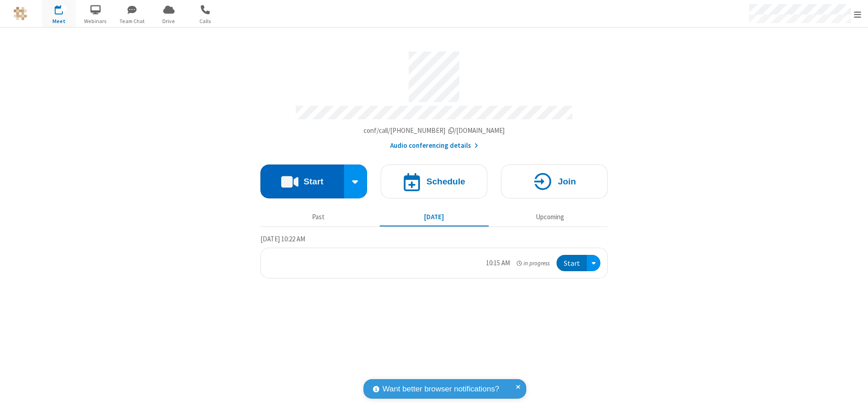  What do you see at coordinates (434, 181) in the screenshot?
I see `button: Schedule` at bounding box center [434, 181].